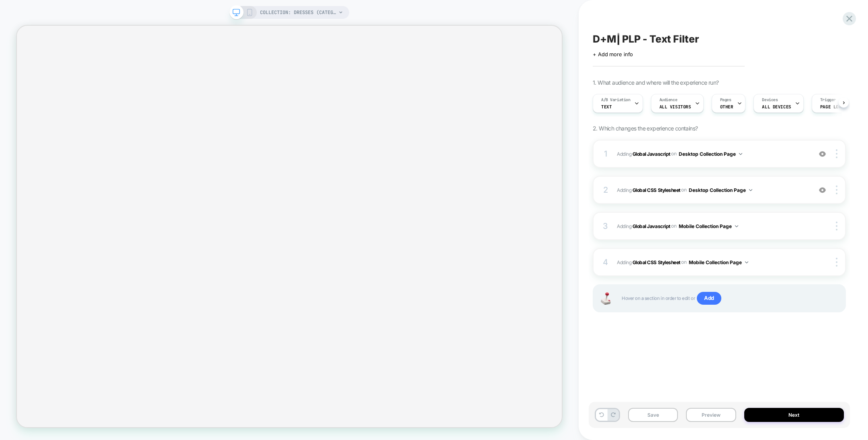  I want to click on span: Page Load, so click(832, 107).